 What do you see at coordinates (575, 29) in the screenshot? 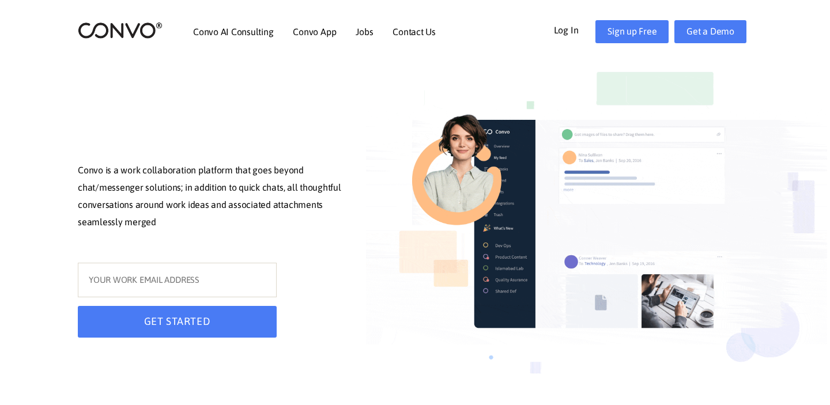
I see `a: Log In` at bounding box center [575, 29].